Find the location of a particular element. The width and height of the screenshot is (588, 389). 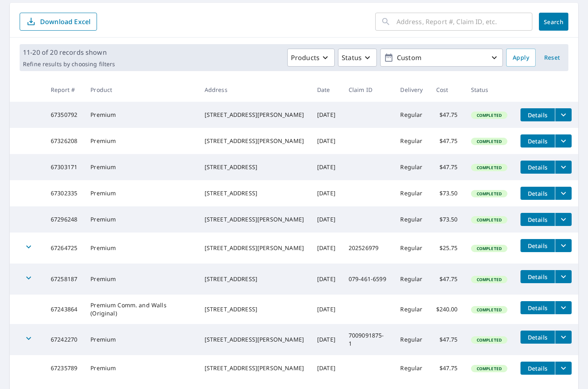

button: Download Excel is located at coordinates (58, 22).